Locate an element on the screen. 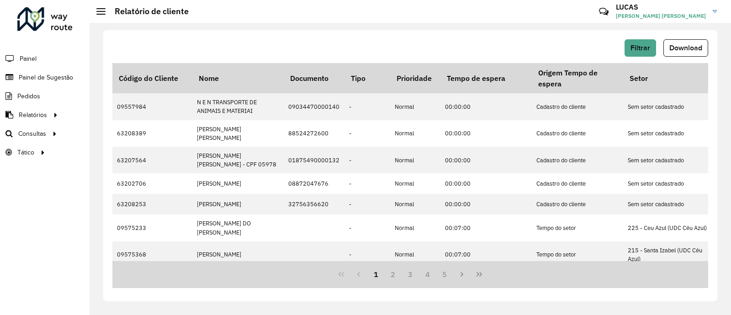 This screenshot has width=731, height=315. span: Download is located at coordinates (686, 48).